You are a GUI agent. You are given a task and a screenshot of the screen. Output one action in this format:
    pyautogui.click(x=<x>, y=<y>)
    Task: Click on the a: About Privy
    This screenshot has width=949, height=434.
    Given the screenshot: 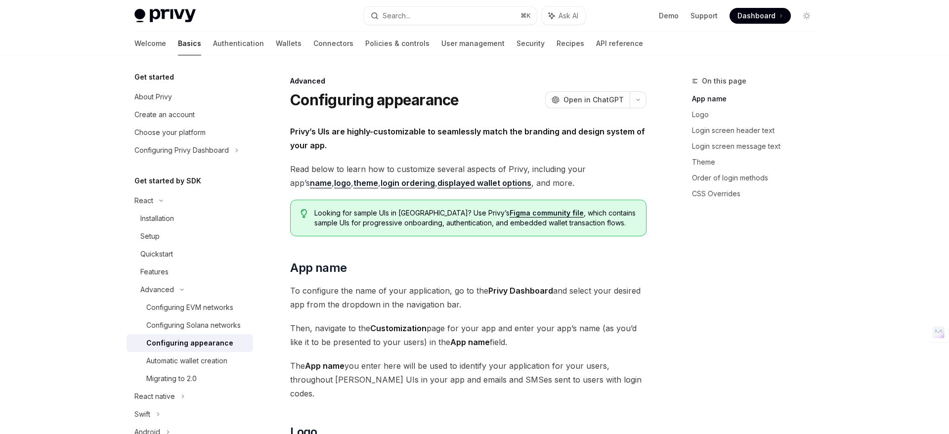 What is the action you would take?
    pyautogui.click(x=190, y=97)
    